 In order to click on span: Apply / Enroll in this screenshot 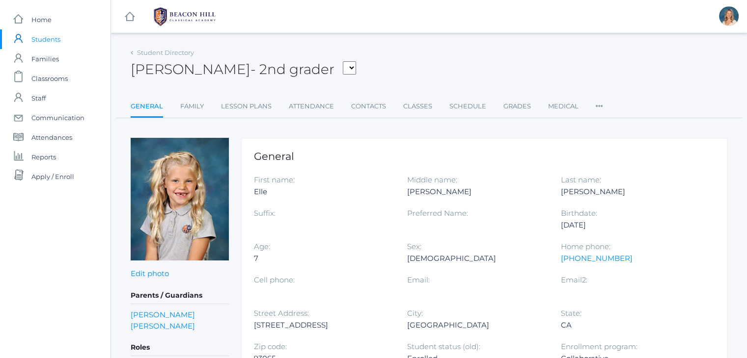, I will do `click(53, 177)`.